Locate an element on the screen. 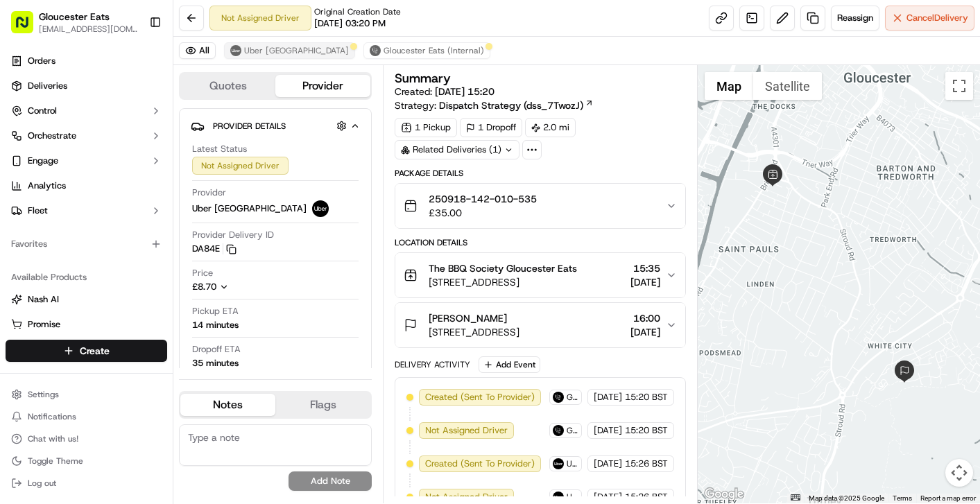 The height and width of the screenshot is (504, 980). button: See all is located at coordinates (234, 186).